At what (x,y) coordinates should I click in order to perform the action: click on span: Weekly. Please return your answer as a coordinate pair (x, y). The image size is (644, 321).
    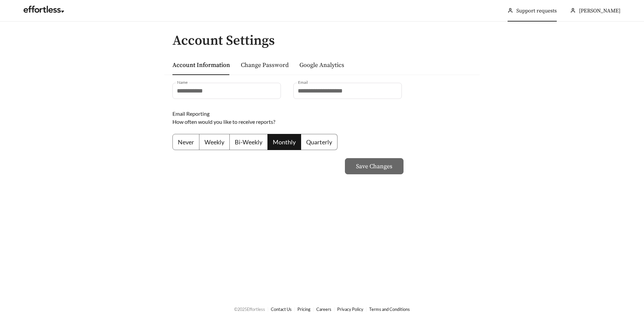
    Looking at the image, I should click on (214, 142).